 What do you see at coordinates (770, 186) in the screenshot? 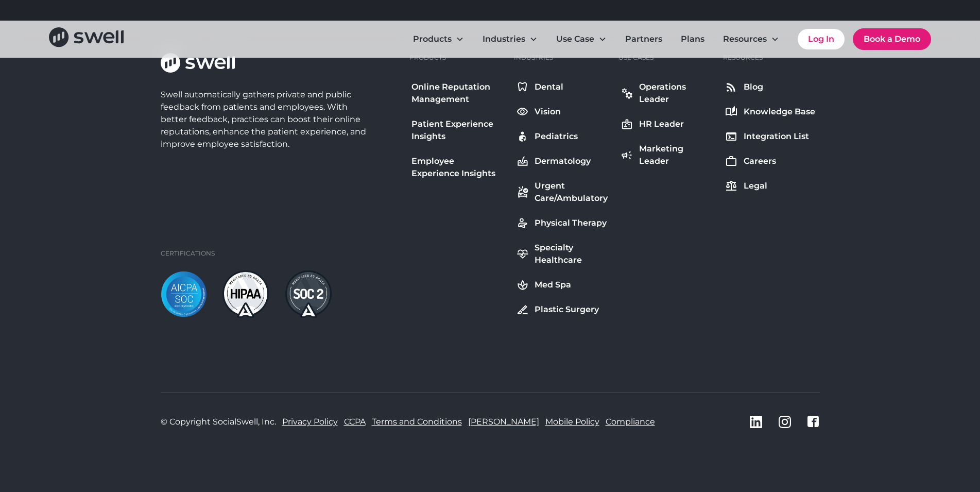
I see `a: Legal` at bounding box center [770, 186].